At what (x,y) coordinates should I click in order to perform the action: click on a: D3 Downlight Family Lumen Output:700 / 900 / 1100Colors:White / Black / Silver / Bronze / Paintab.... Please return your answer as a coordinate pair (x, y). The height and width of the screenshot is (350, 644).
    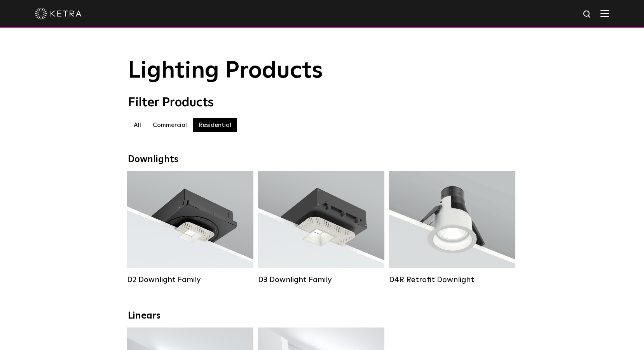
    Looking at the image, I should click on (321, 228).